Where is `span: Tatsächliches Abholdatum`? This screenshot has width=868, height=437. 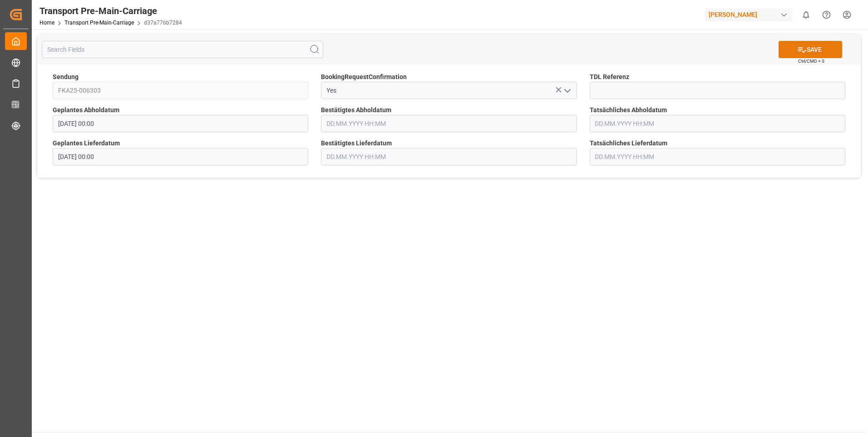 span: Tatsächliches Abholdatum is located at coordinates (629, 110).